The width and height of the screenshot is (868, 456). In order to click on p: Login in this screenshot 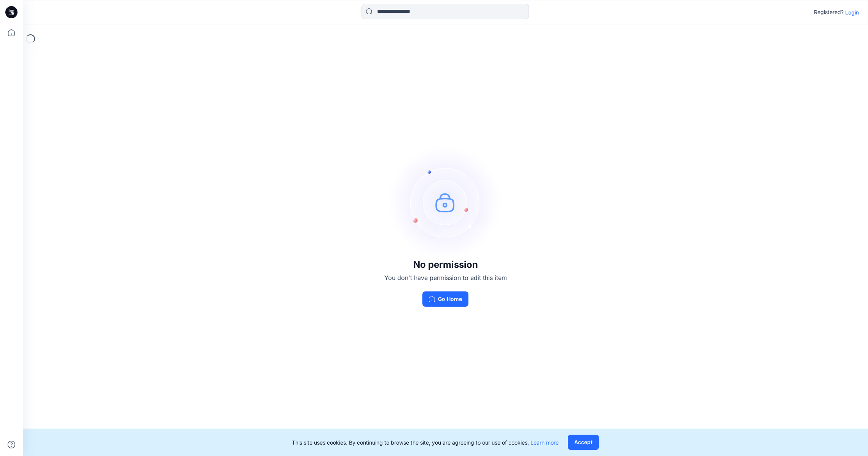, I will do `click(852, 12)`.